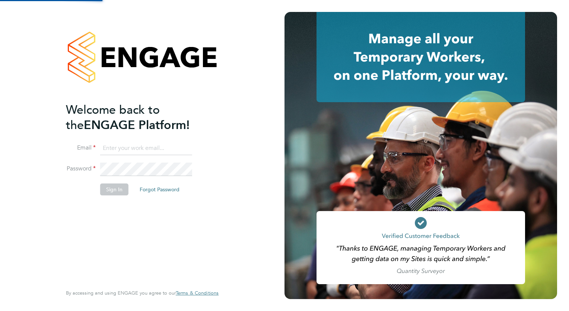 The width and height of the screenshot is (569, 311). Describe the element at coordinates (197, 293) in the screenshot. I see `a: Terms & Conditions` at that location.